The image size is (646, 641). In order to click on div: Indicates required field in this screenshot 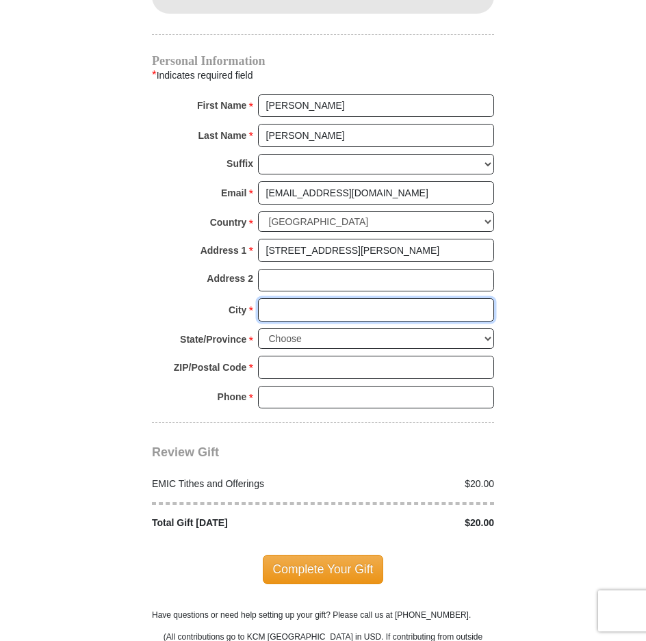, I will do `click(323, 75)`.